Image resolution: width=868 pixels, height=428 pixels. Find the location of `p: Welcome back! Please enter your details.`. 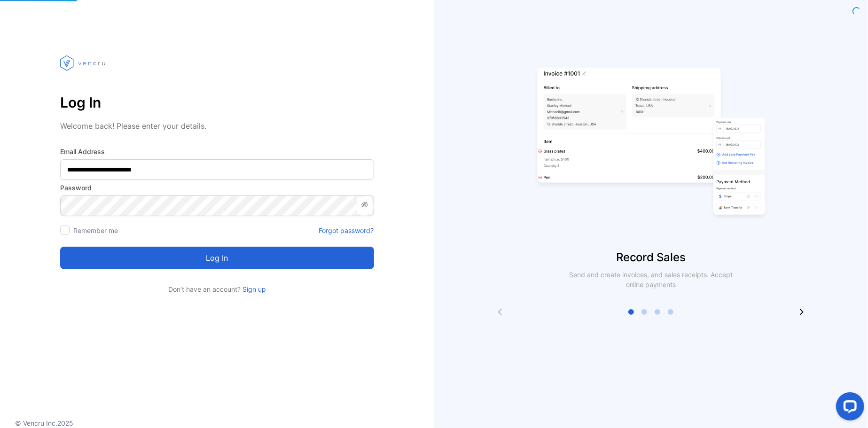

p: Welcome back! Please enter your details. is located at coordinates (217, 126).